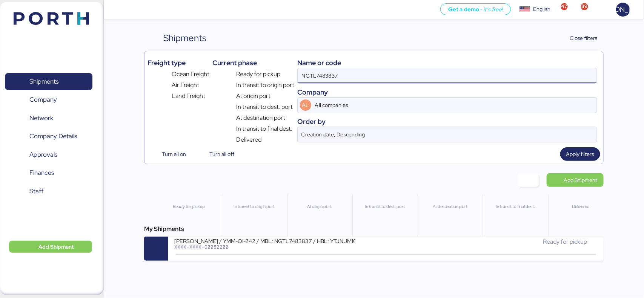 This screenshot has height=298, width=644. I want to click on span: Delivered, so click(249, 140).